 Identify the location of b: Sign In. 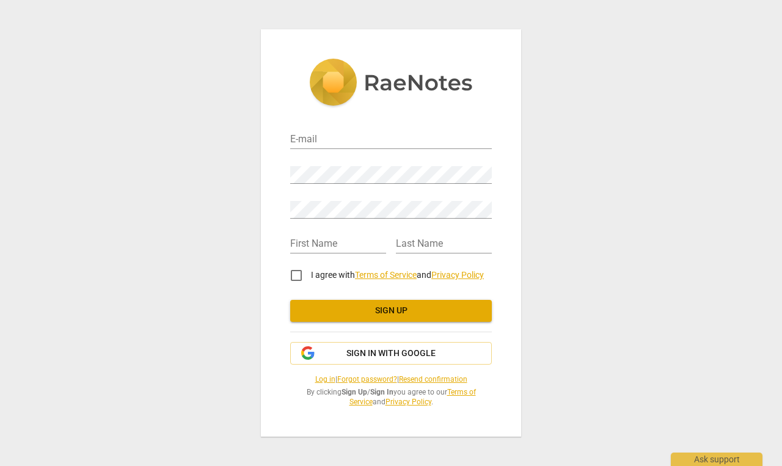
(382, 392).